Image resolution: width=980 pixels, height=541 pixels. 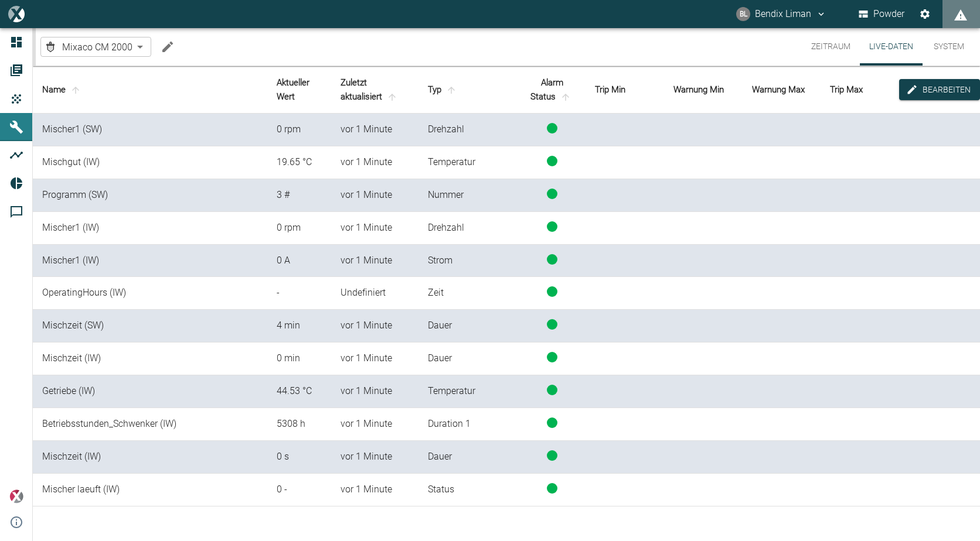 I want to click on button: Einstellungen, so click(x=925, y=14).